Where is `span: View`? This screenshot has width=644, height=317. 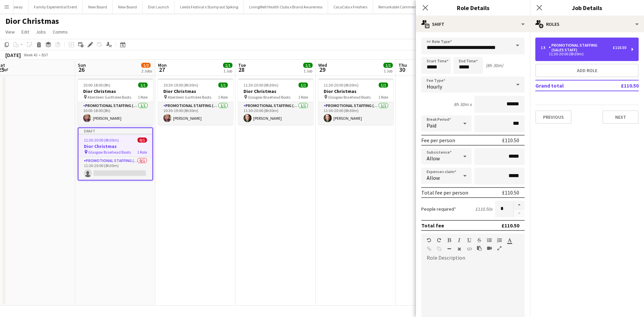
span: View is located at coordinates (10, 31).